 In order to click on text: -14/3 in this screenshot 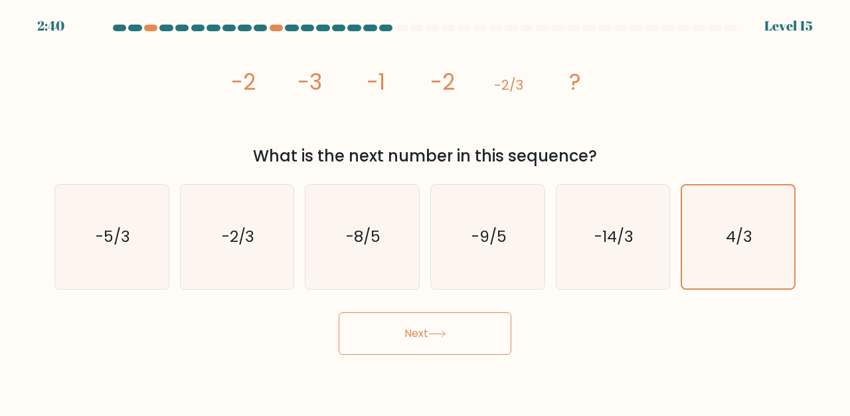, I will do `click(614, 236)`.